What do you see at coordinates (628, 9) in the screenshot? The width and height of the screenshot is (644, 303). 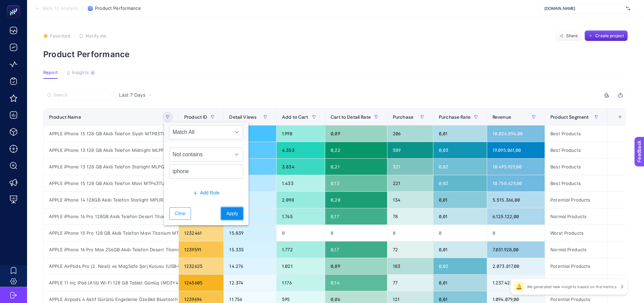 I see `img: svg%3e` at bounding box center [628, 9].